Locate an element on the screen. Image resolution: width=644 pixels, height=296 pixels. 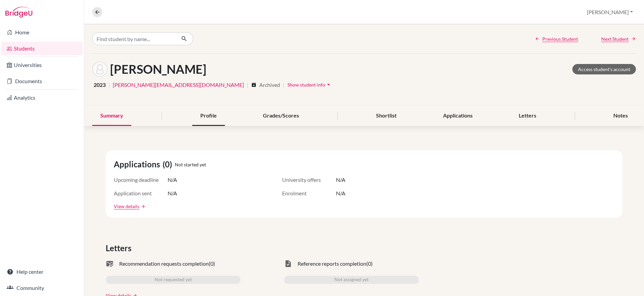
div: Letters is located at coordinates (528, 116).